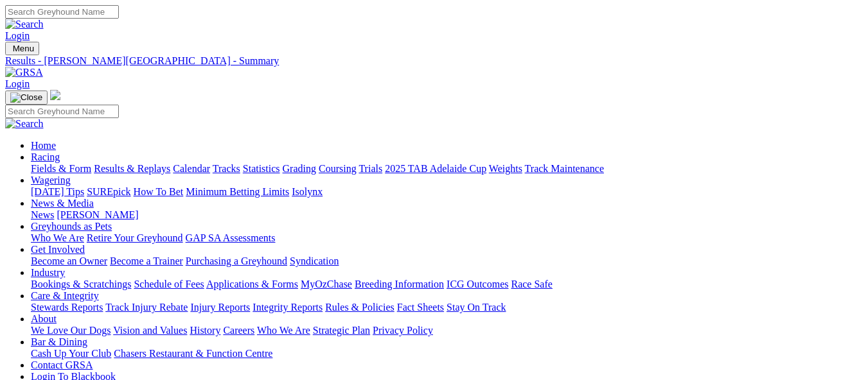  Describe the element at coordinates (132, 168) in the screenshot. I see `a: Results & Replays` at that location.